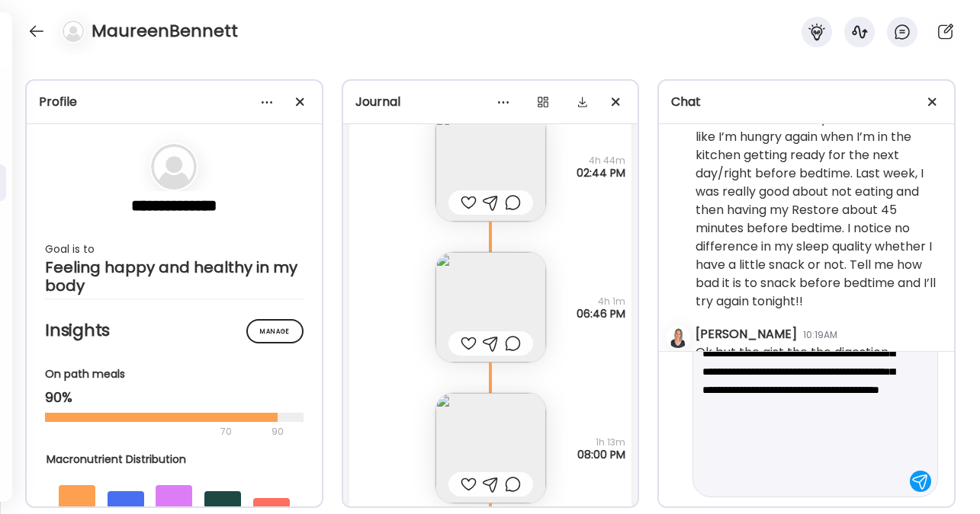 This screenshot has width=980, height=514. What do you see at coordinates (174, 249) in the screenshot?
I see `div: Goal is to` at bounding box center [174, 249].